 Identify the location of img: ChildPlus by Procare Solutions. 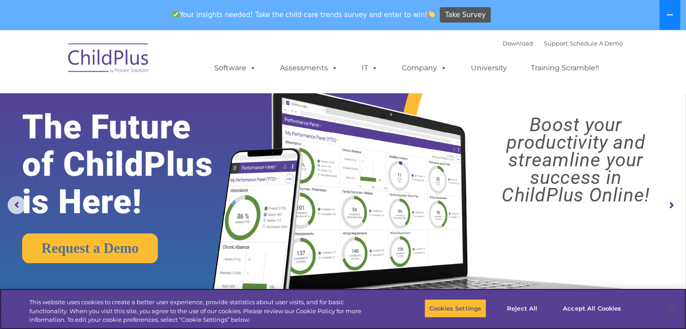
(109, 60).